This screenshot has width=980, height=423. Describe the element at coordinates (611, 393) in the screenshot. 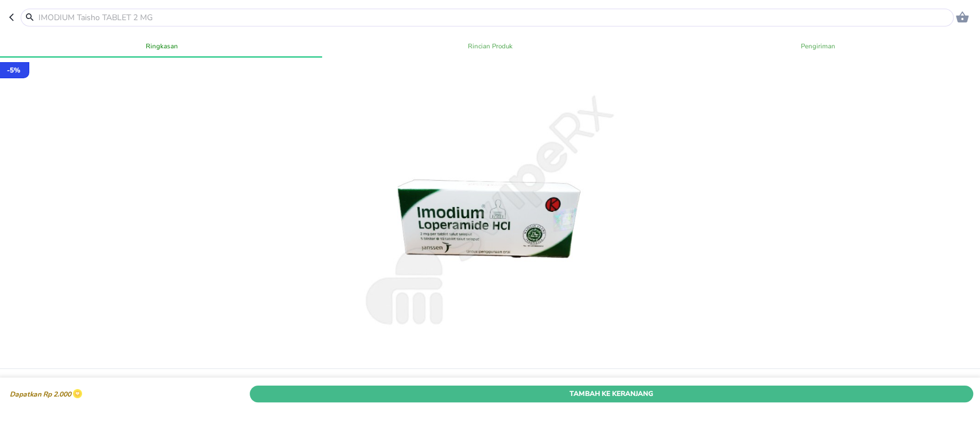

I see `button: Tambah Ke Keranjang` at that location.